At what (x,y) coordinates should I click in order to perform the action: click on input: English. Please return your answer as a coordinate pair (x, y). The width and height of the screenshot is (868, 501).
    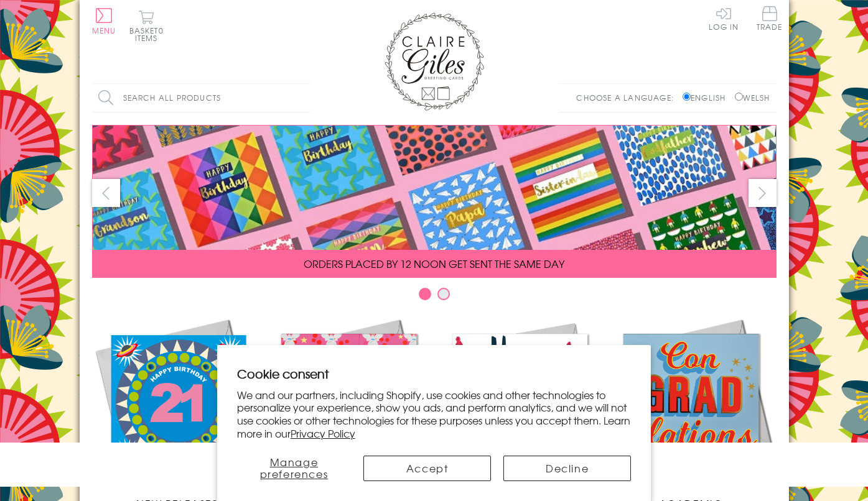
    Looking at the image, I should click on (686, 96).